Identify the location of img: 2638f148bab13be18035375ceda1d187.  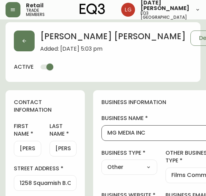
(128, 10).